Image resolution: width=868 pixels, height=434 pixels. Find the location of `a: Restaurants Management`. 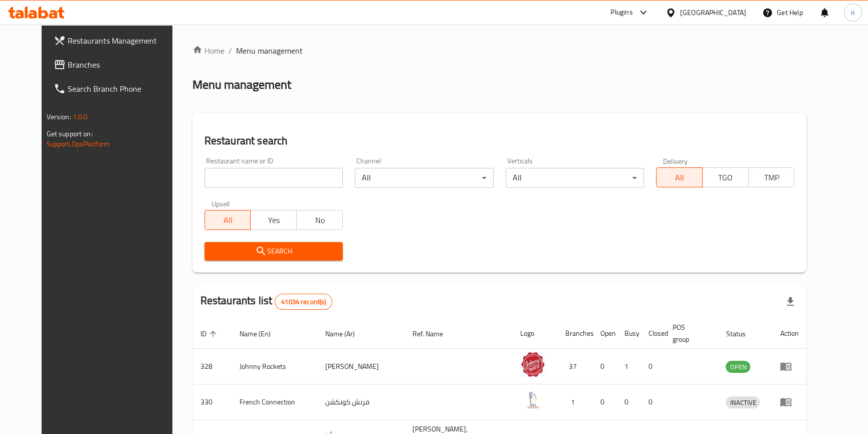

a: Restaurants Management is located at coordinates (116, 40).